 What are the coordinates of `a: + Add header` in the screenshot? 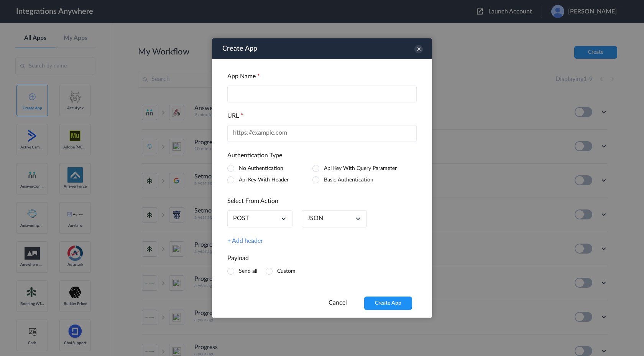 It's located at (245, 241).